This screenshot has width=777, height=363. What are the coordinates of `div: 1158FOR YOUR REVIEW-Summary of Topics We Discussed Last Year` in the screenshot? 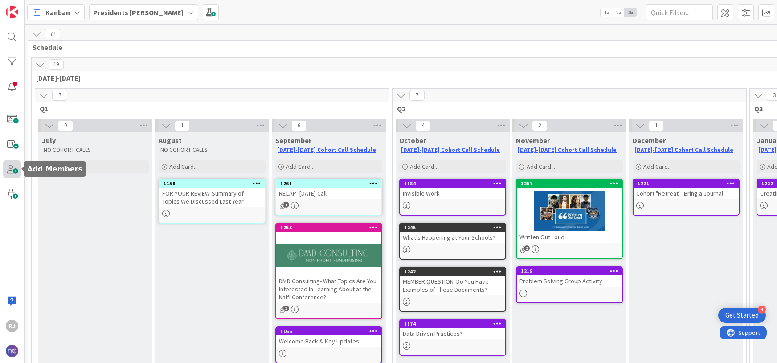 It's located at (212, 193).